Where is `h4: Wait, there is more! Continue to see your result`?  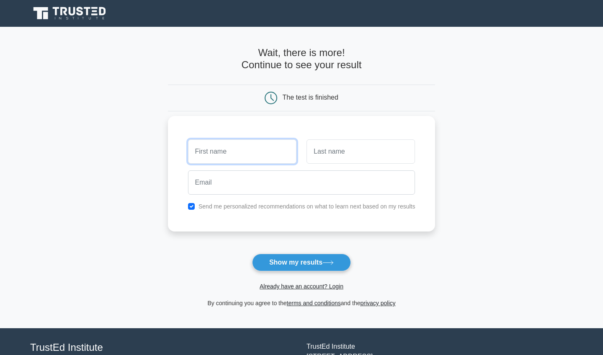
h4: Wait, there is more! Continue to see your result is located at coordinates (301, 59).